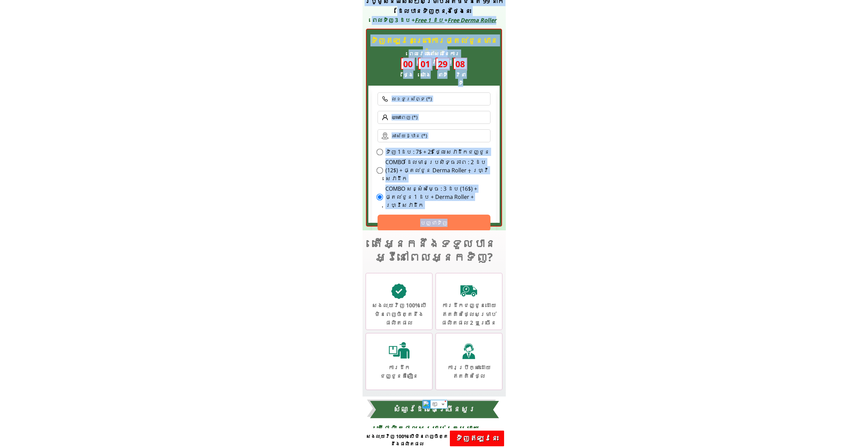  Describe the element at coordinates (437, 152) in the screenshot. I see `label: ទិញ 1ដប : 7$ + 2$ ថ្លៃ​សេវា​ដឹកជញ្ជូន` at that location.